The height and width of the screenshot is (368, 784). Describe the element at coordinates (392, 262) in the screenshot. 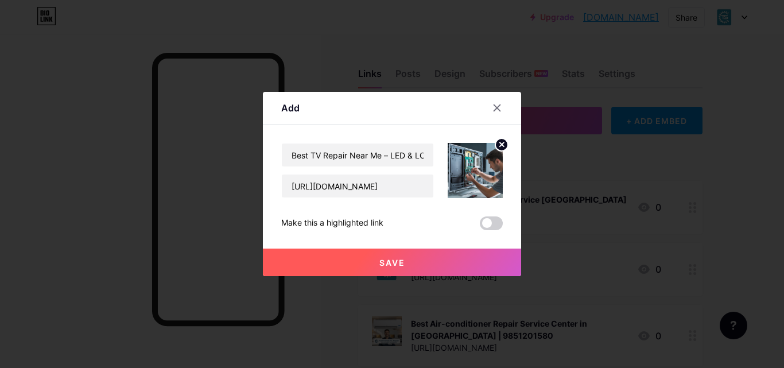

I see `span: Save` at that location.